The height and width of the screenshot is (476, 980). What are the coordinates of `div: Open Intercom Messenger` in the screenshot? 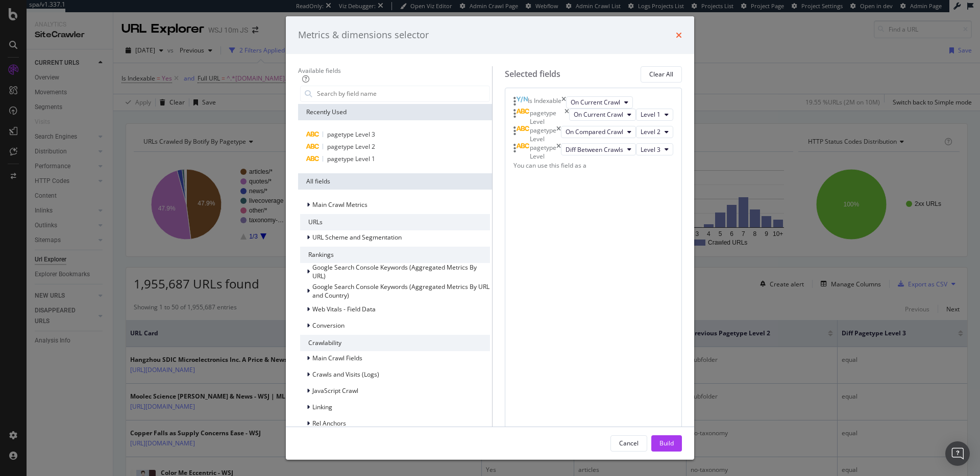 It's located at (958, 454).